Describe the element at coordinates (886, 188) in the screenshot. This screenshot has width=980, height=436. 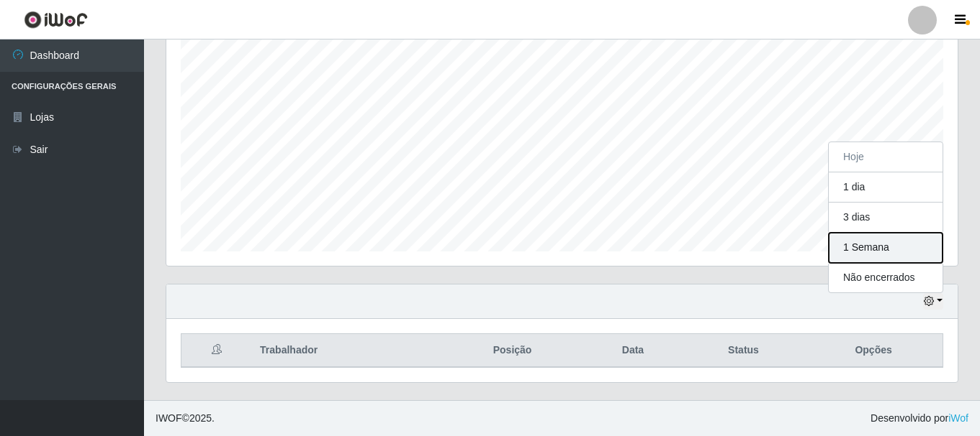
I see `button: 1 dia` at that location.